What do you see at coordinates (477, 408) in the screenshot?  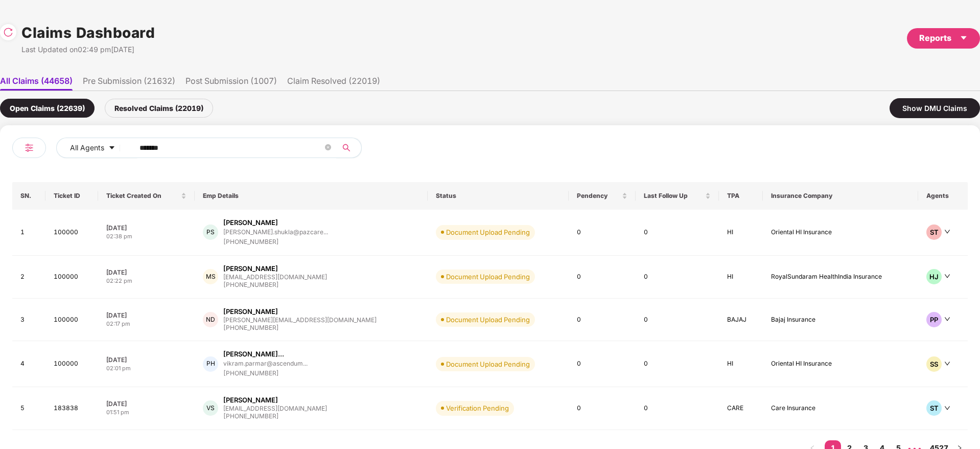 I see `div: Verification Pending` at bounding box center [477, 408].